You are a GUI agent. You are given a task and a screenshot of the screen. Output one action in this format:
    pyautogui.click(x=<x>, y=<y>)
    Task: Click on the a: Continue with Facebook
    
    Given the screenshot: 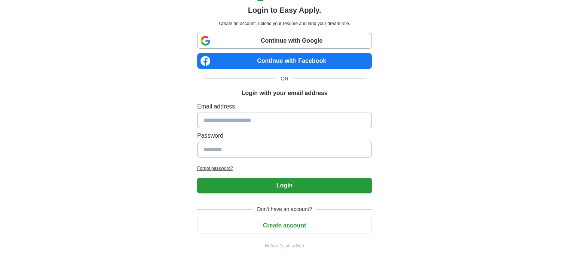 What is the action you would take?
    pyautogui.click(x=284, y=61)
    